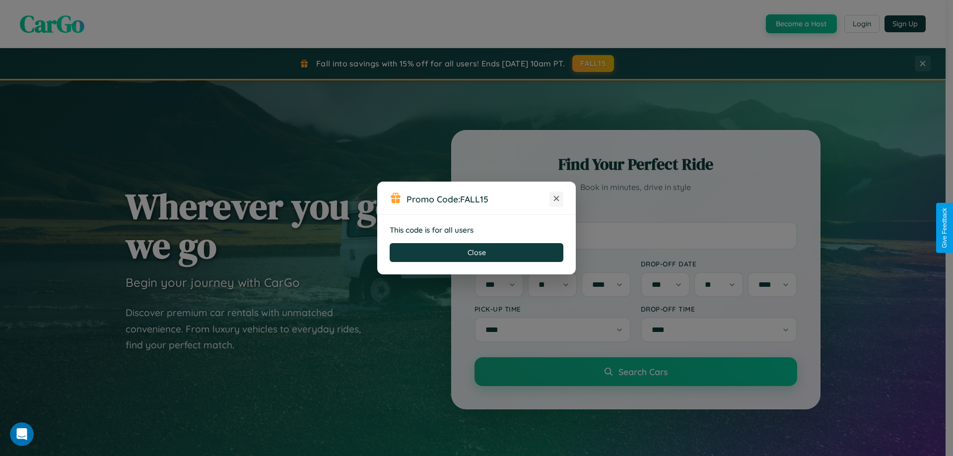  Describe the element at coordinates (478, 199) in the screenshot. I see `h3: Promo Code:` at that location.